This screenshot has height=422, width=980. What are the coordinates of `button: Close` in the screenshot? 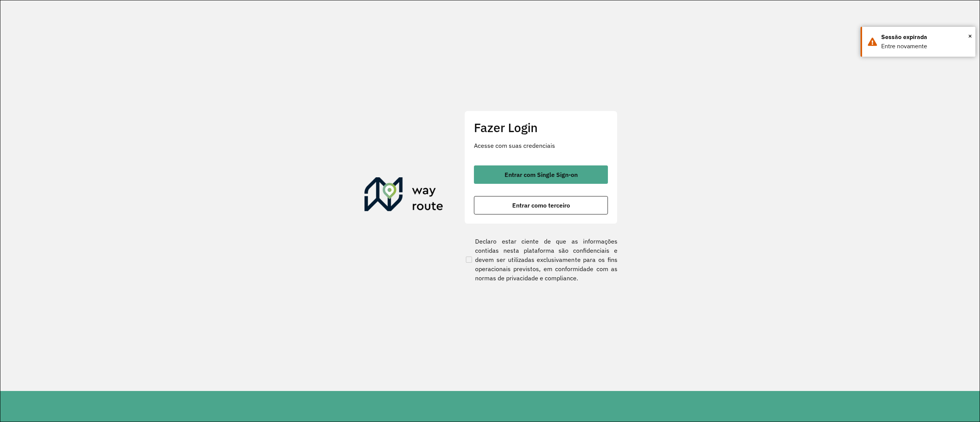 It's located at (970, 36).